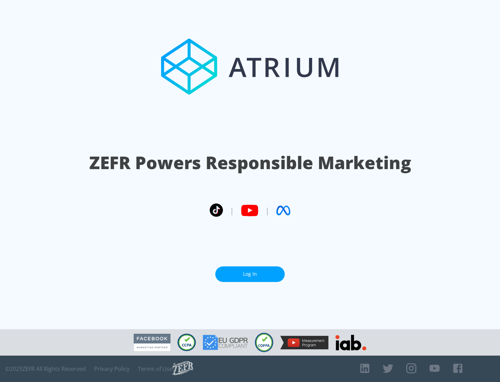  I want to click on a: Terms of Use, so click(155, 369).